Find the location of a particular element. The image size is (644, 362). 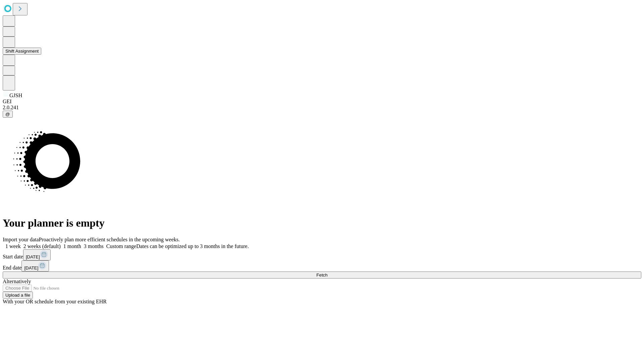

span: Dates can be optimized up to 3 months in the future. is located at coordinates (192, 246).